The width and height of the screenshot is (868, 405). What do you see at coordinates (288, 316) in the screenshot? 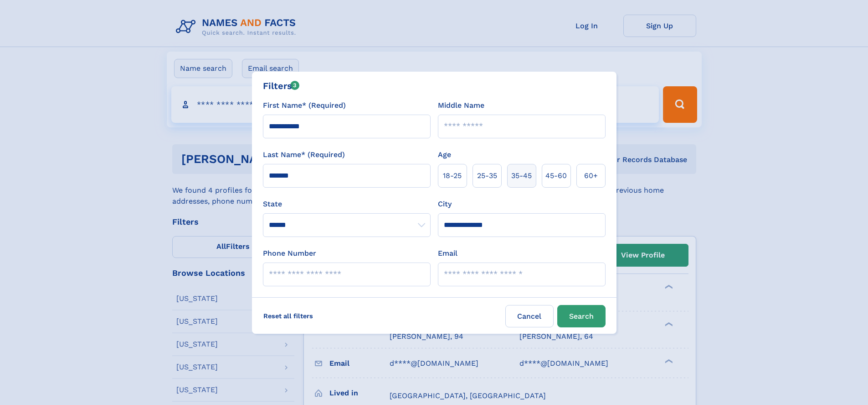
I see `label: Reset all filters` at bounding box center [288, 316].